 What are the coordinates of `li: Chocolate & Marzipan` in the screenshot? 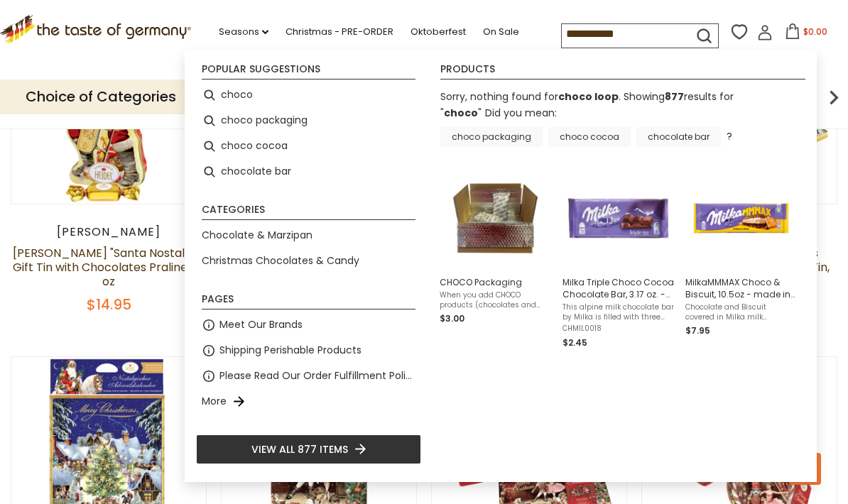 It's located at (308, 236).